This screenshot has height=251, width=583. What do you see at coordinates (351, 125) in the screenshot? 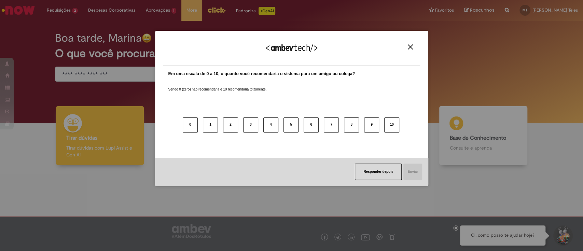
I see `button: 8` at bounding box center [351, 125].